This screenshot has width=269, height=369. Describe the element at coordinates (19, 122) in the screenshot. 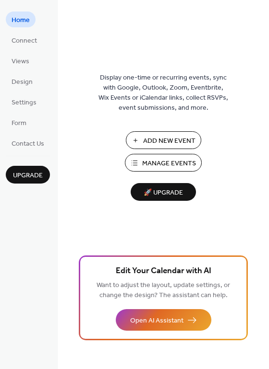

I see `a: Form` at that location.